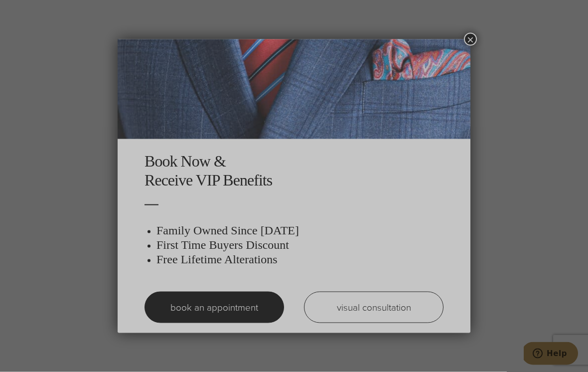 Image resolution: width=588 pixels, height=372 pixels. Describe the element at coordinates (471, 39) in the screenshot. I see `button: Close` at that location.